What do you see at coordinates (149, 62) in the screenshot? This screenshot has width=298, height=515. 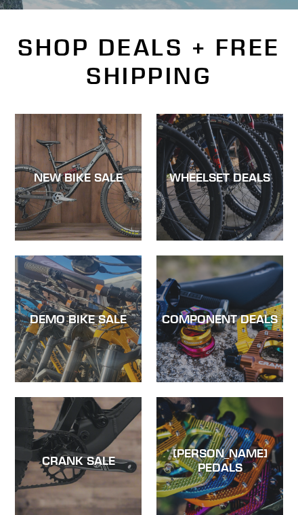 I see `h2: SHOP DEALS + FREE SHIPPING` at bounding box center [149, 62].